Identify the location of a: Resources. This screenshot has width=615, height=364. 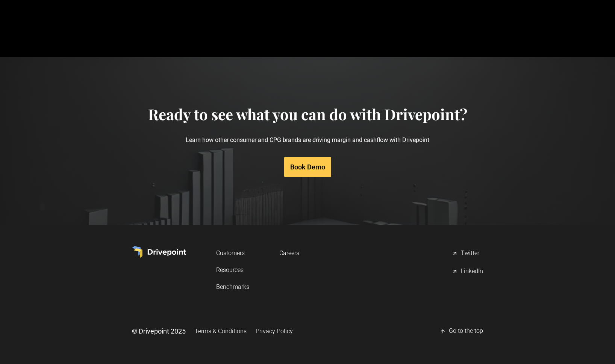
(233, 270).